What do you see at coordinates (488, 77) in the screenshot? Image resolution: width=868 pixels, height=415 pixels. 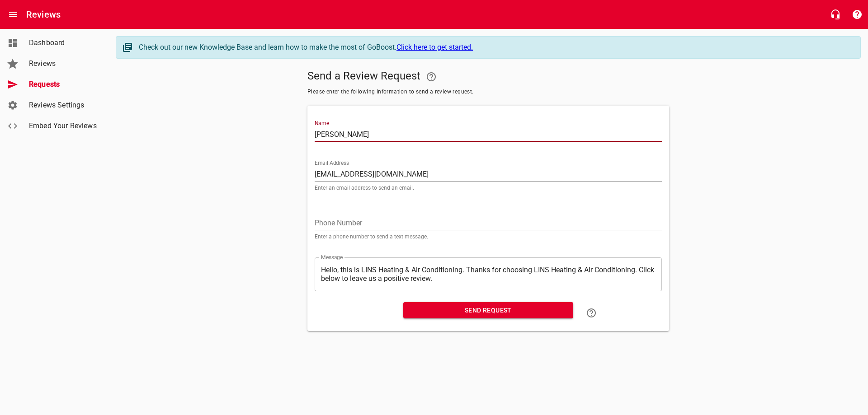 I see `h5: Send a Review Request` at bounding box center [488, 77].